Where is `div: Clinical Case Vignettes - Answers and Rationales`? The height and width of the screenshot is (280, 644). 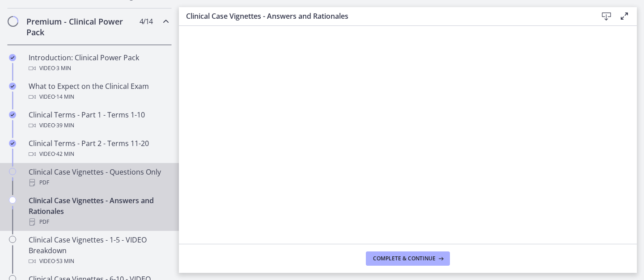
div: Clinical Case Vignettes - Answers and Rationales is located at coordinates (98, 211).